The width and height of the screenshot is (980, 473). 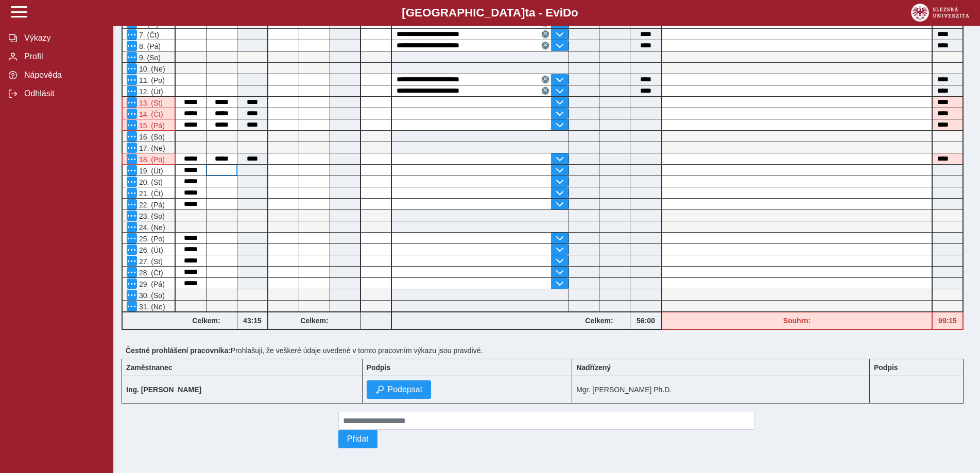 What do you see at coordinates (527, 13) in the screenshot?
I see `span: t` at bounding box center [527, 13].